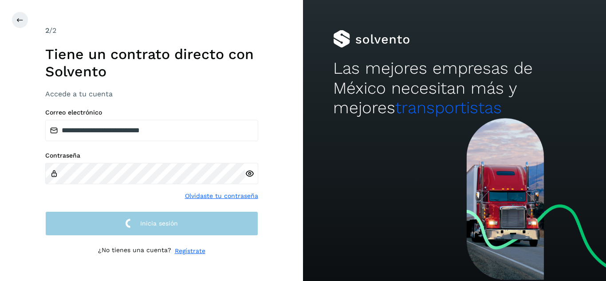 The image size is (606, 281). Describe the element at coordinates (190, 251) in the screenshot. I see `a: Regístrate` at that location.